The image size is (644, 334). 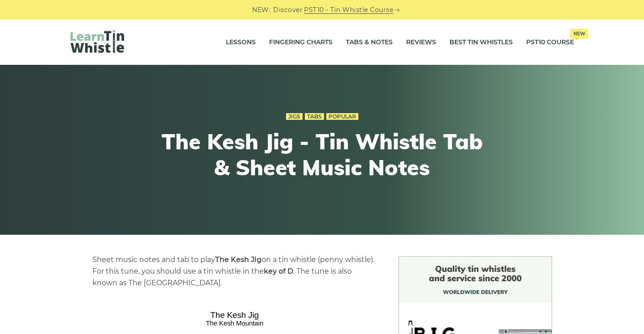 I want to click on a: Tabs, so click(x=314, y=116).